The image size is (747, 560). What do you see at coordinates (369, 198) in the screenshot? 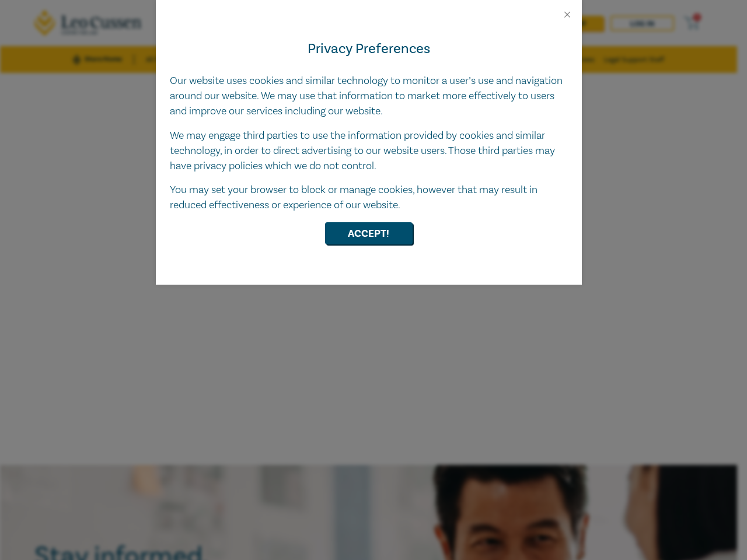
I see `p: You may set your browser to block or manage cookies, however that may result in reduced effective...` at bounding box center [369, 198].